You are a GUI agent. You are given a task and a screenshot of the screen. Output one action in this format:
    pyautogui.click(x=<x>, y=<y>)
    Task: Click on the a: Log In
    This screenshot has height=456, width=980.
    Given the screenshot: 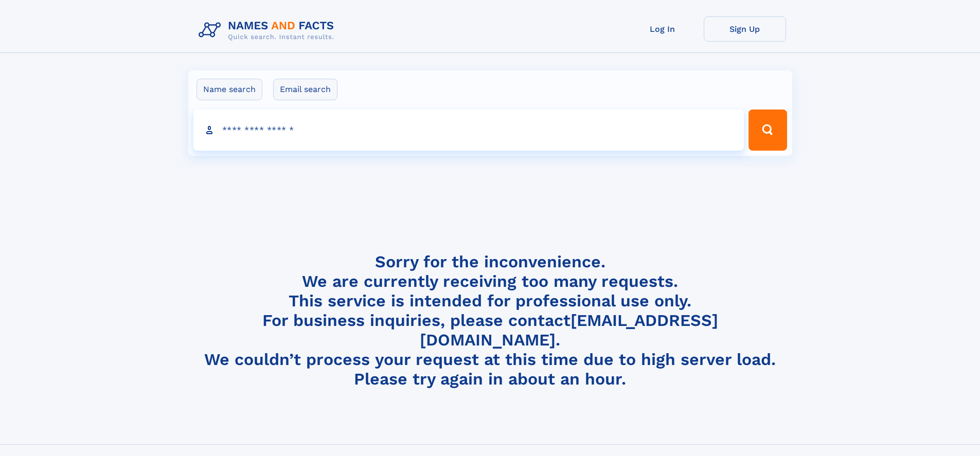 What is the action you would take?
    pyautogui.click(x=663, y=29)
    